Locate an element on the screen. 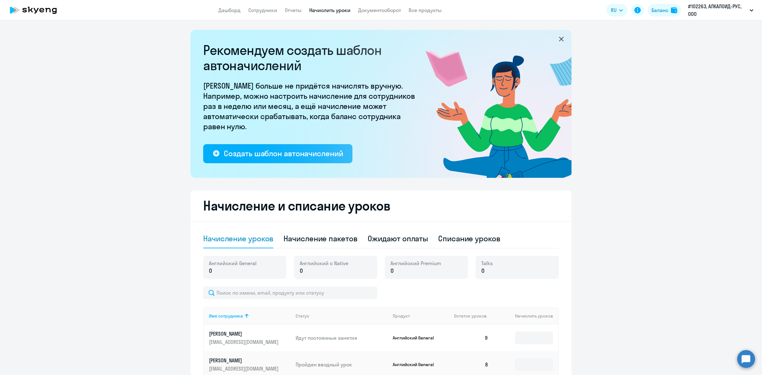  span: Английский с Native is located at coordinates (324, 263).